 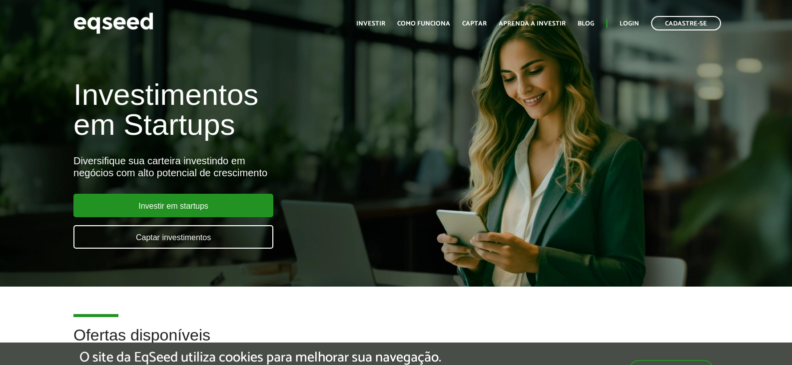 I want to click on a: Cadastre-se, so click(x=686, y=23).